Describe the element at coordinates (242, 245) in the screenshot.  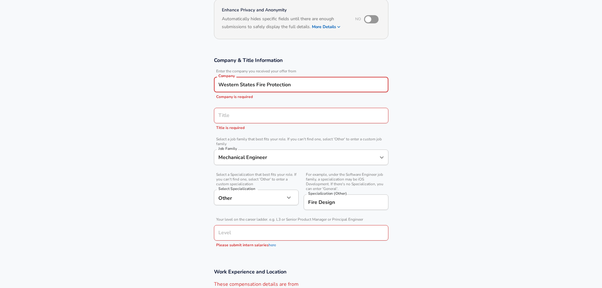
I see `span: Please submit intern salaries` at that location.